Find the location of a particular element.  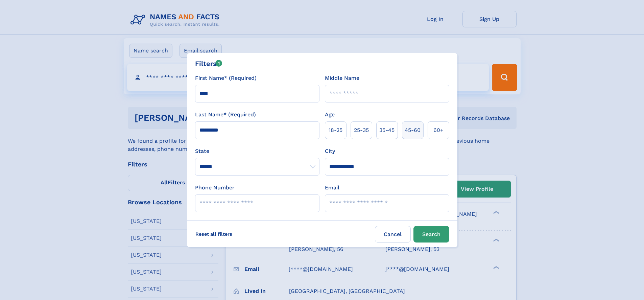

label: Cancel is located at coordinates (393, 234).